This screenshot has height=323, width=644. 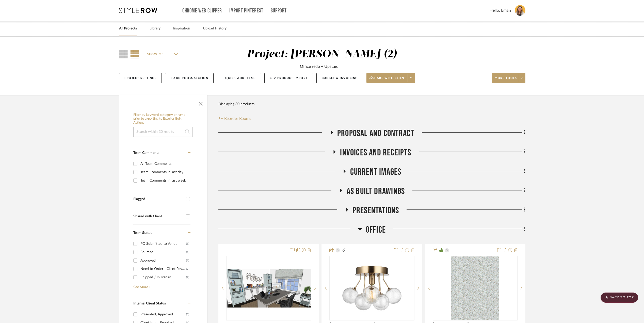 What do you see at coordinates (388, 80) in the screenshot?
I see `span: Share with client` at bounding box center [388, 80].